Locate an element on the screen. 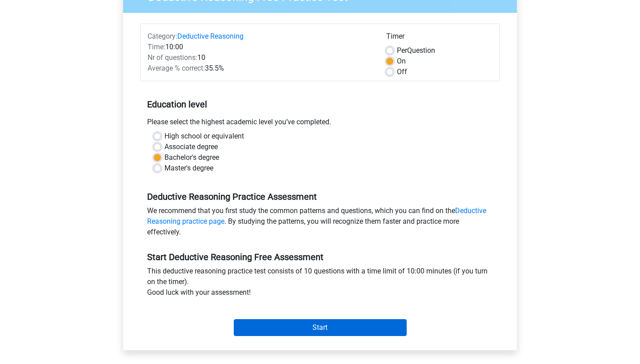  label: Off is located at coordinates (402, 72).